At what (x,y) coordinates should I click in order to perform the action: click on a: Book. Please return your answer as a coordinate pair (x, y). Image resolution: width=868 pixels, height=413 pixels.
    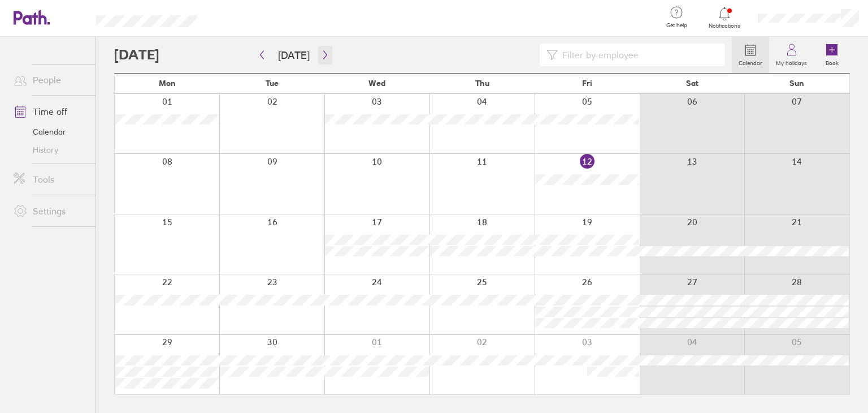
    Looking at the image, I should click on (832, 55).